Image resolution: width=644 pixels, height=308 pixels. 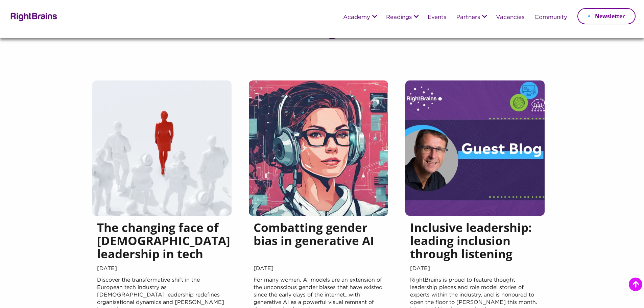 I want to click on a: Vacancies, so click(x=510, y=17).